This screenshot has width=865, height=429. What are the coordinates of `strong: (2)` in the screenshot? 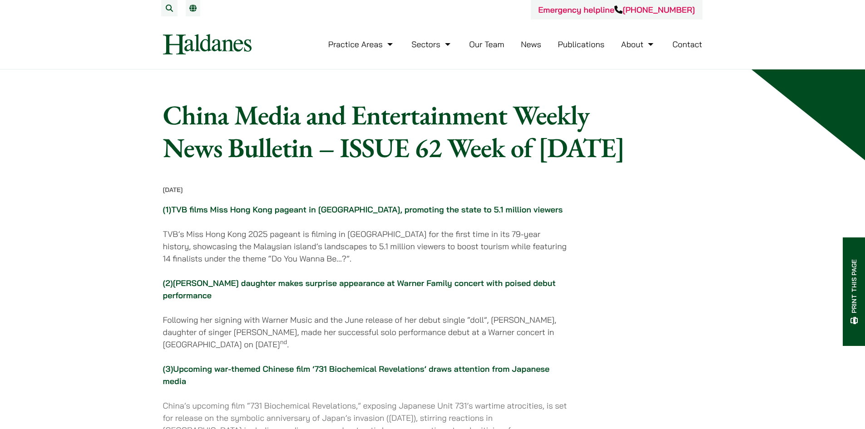 It's located at (168, 283).